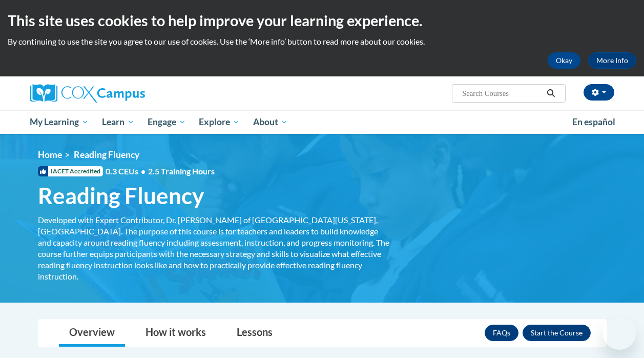  I want to click on p: By continuing to use the site you agree to our use of cookies. Use the ‘More info’ button to read..., so click(322, 42).